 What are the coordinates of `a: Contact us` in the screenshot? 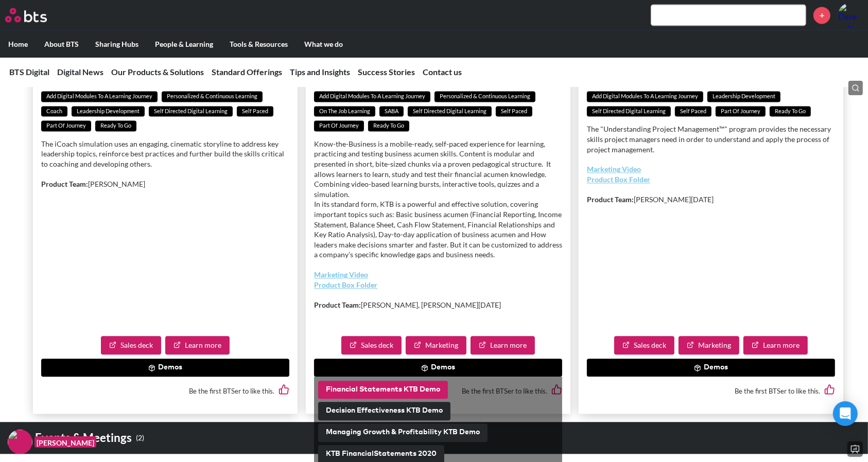 It's located at (442, 71).